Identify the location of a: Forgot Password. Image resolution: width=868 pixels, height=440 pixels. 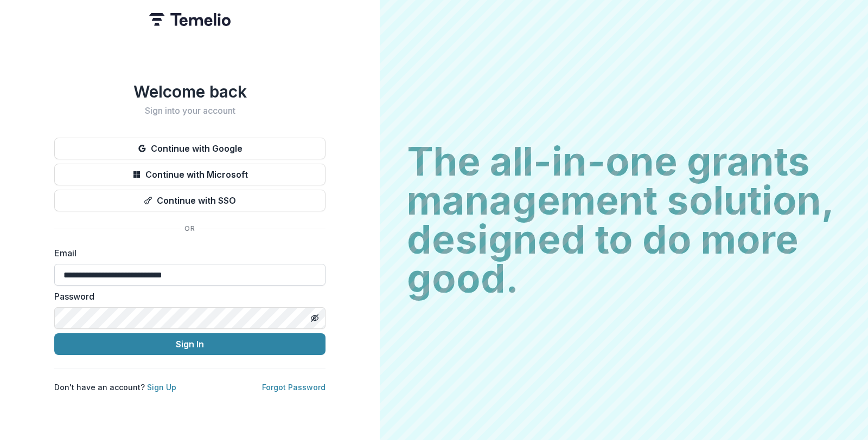
(294, 387).